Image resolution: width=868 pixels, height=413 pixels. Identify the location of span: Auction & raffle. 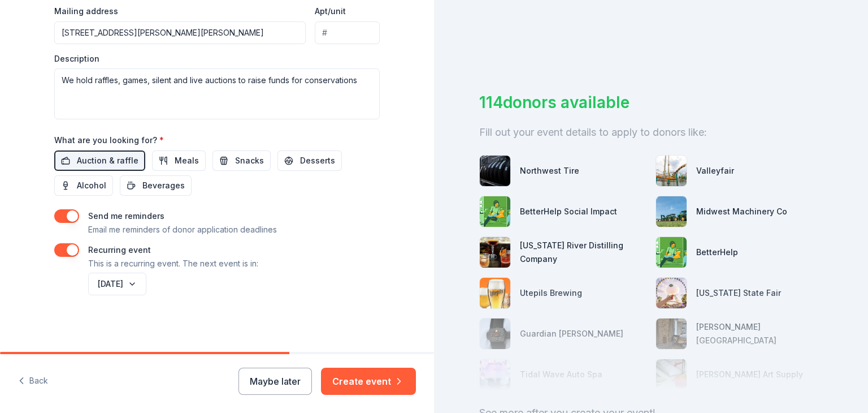
(107, 161).